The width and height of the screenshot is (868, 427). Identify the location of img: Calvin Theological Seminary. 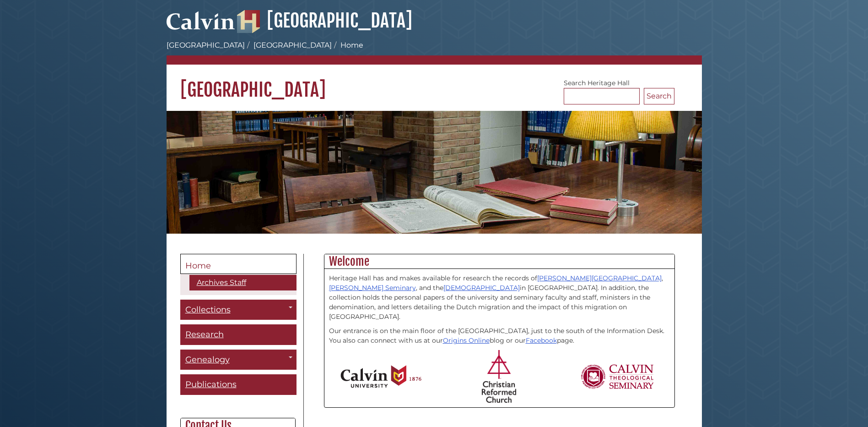
(618, 377).